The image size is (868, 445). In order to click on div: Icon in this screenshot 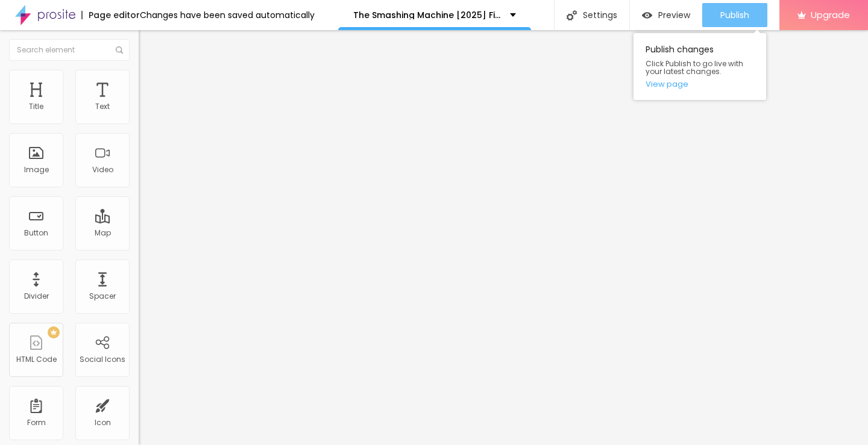, I will do `click(102, 423)`.